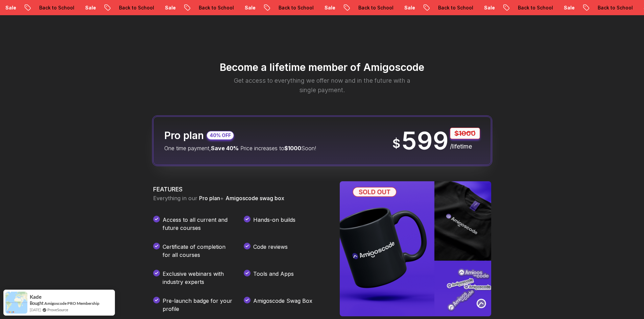 The width and height of the screenshot is (644, 319). What do you see at coordinates (425, 141) in the screenshot?
I see `p: 599` at bounding box center [425, 141].